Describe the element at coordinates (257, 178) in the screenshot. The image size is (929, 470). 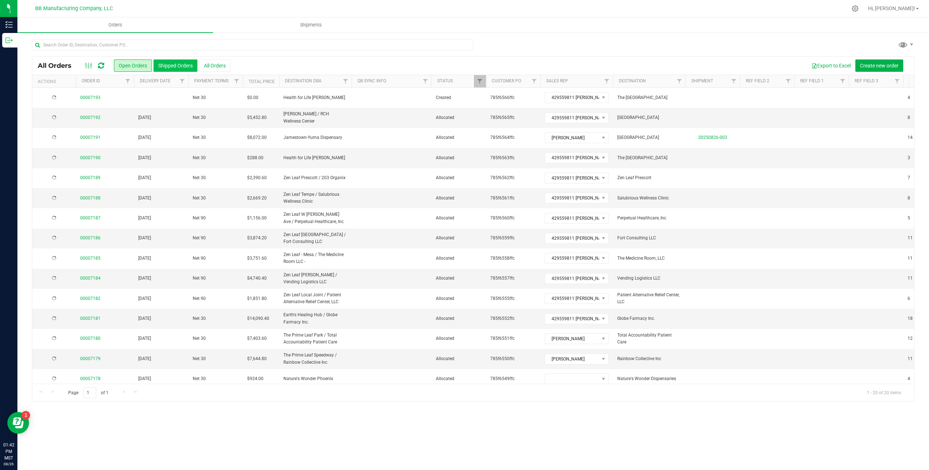
I see `span: $2,390.60` at that location.